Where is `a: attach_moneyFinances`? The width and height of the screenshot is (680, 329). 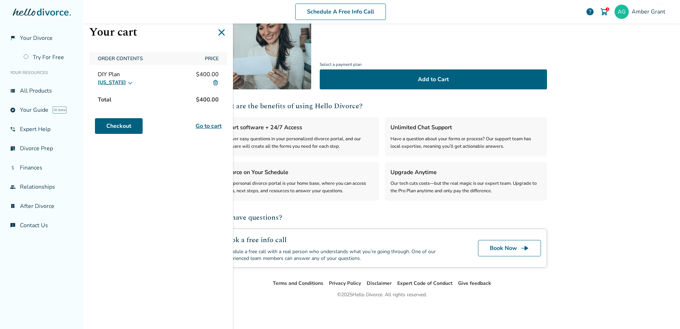
a: attach_moneyFinances is located at coordinates (42, 168).